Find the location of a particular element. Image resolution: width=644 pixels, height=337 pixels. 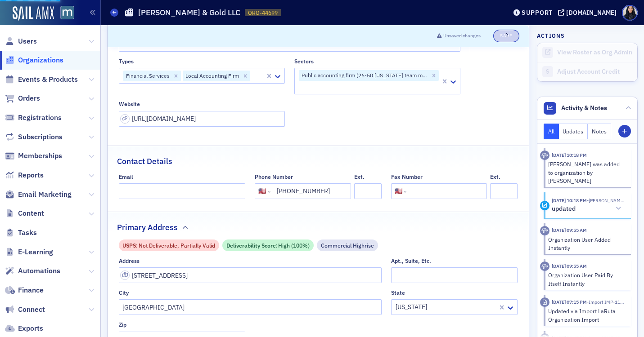

a: Orders is located at coordinates (22, 99).